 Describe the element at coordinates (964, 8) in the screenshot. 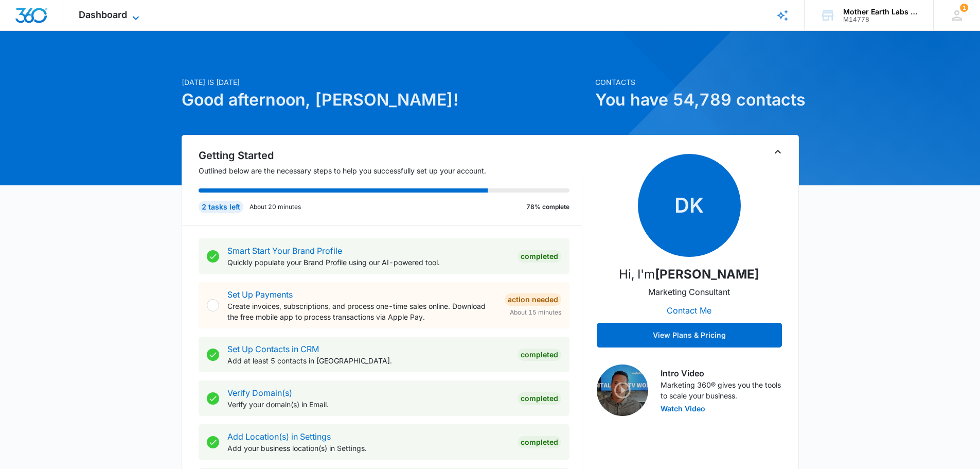

I see `div: notifications count` at that location.